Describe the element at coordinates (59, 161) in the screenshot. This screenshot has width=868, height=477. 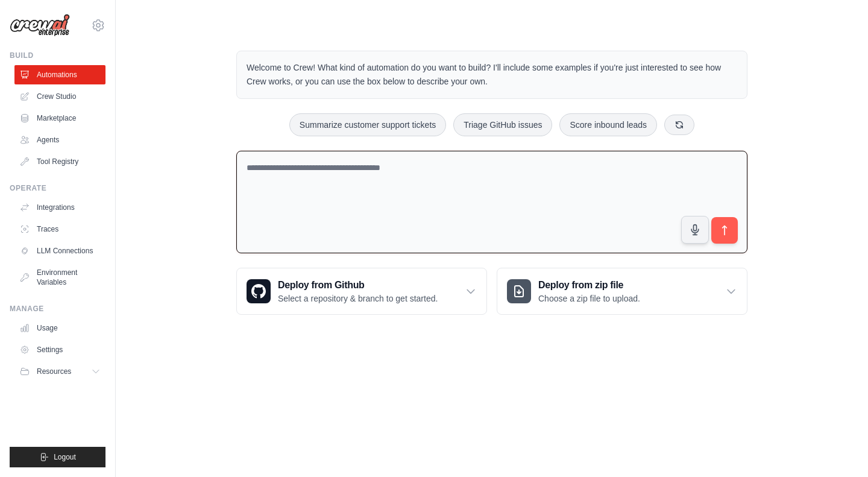
I see `a: Tool Registry` at that location.